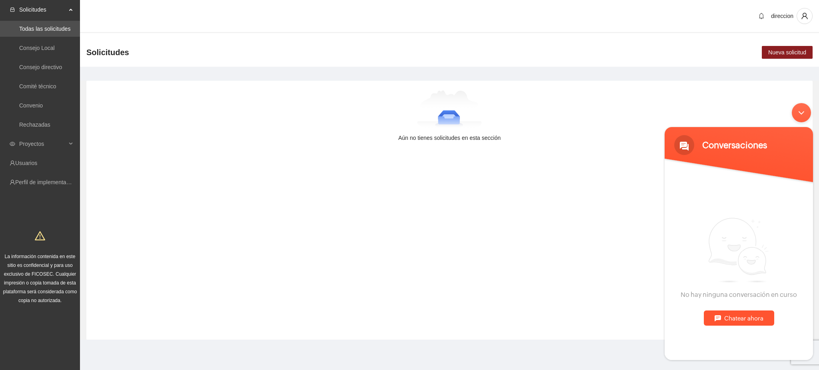  I want to click on a: Perfil de implementadora, so click(46, 182).